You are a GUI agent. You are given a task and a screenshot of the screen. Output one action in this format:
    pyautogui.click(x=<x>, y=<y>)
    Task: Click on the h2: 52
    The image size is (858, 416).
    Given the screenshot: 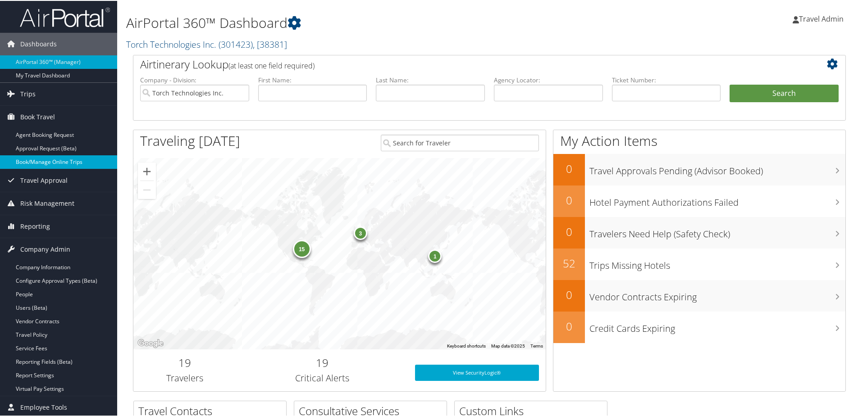 What is the action you would take?
    pyautogui.click(x=569, y=263)
    